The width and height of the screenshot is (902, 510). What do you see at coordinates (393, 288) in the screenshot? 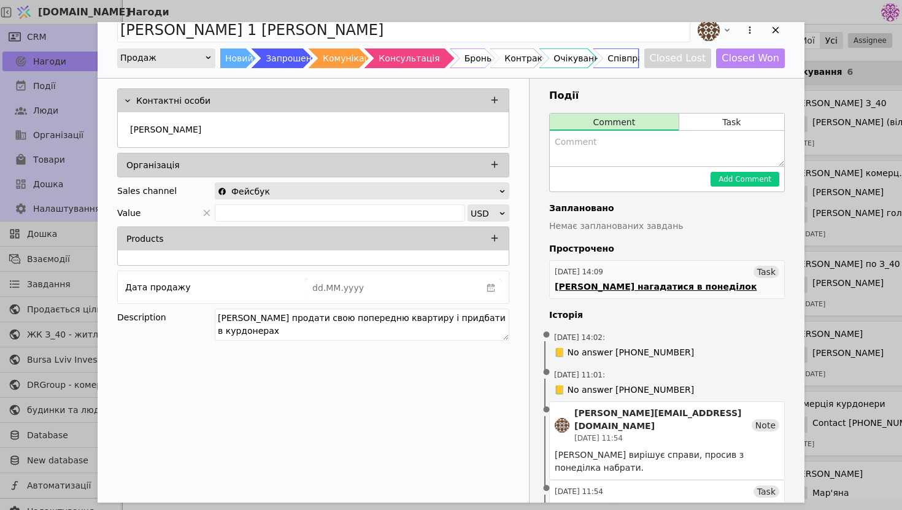
I see `input: dd.MM.yyyy` at bounding box center [393, 288].